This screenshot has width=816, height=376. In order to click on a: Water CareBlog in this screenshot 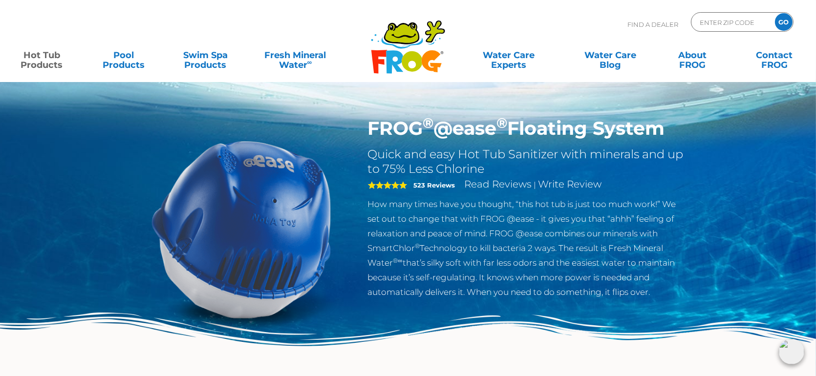, I will do `click(611, 55)`.